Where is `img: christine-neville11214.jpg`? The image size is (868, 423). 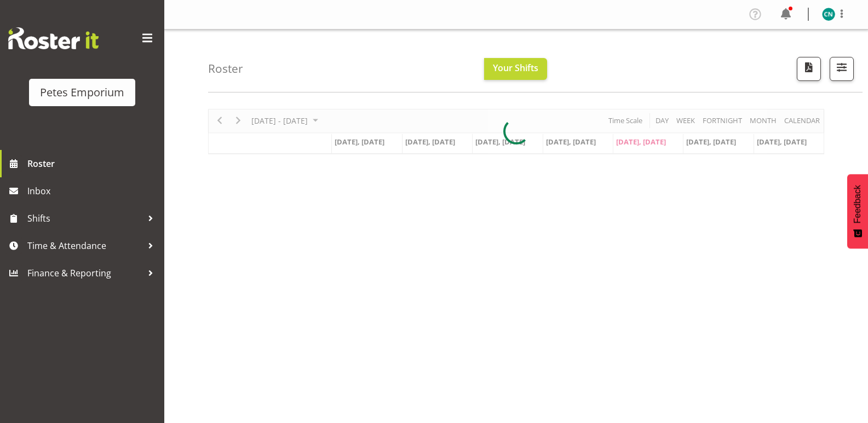
img: christine-neville11214.jpg is located at coordinates (828, 14).